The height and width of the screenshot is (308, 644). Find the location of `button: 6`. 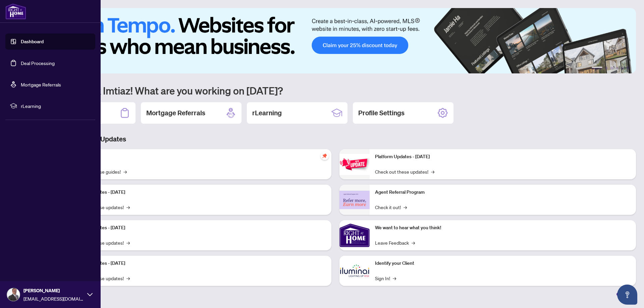

button: 6 is located at coordinates (628, 68).